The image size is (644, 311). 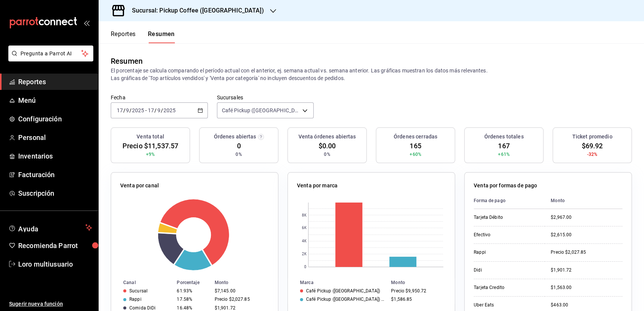 I want to click on font: Sugerir nueva función, so click(x=36, y=304).